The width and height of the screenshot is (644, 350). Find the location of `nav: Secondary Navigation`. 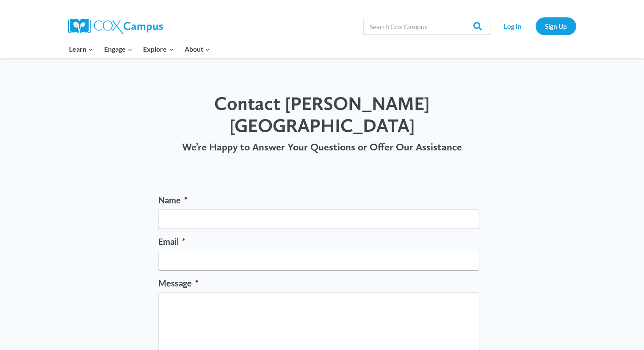

nav: Secondary Navigation is located at coordinates (535, 26).